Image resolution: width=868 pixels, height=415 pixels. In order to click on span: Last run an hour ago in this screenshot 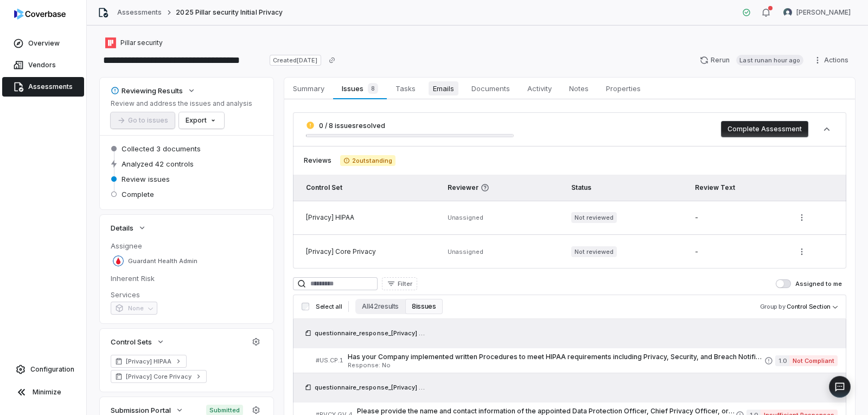, I will do `click(770, 61)`.